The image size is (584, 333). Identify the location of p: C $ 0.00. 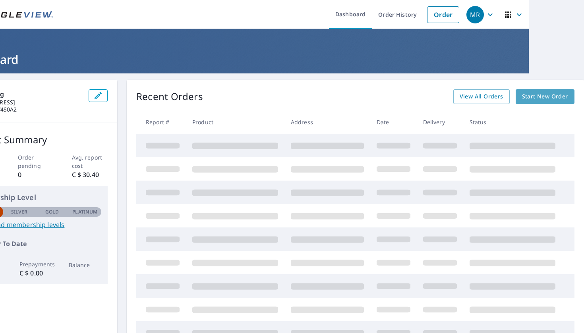
(36, 273).